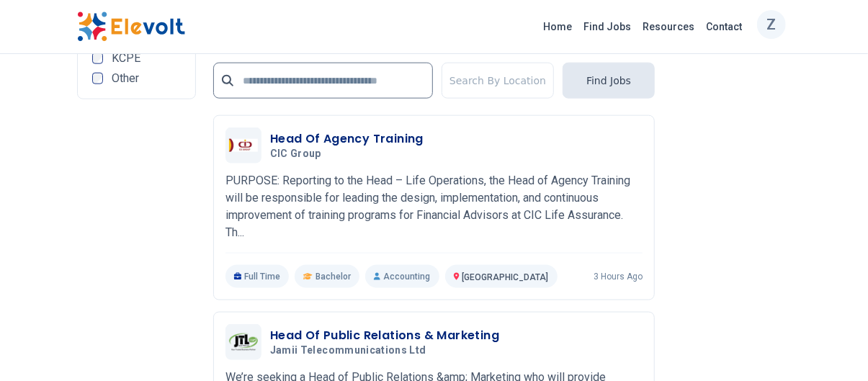 Image resolution: width=868 pixels, height=381 pixels. What do you see at coordinates (725, 27) in the screenshot?
I see `a: Contact` at bounding box center [725, 27].